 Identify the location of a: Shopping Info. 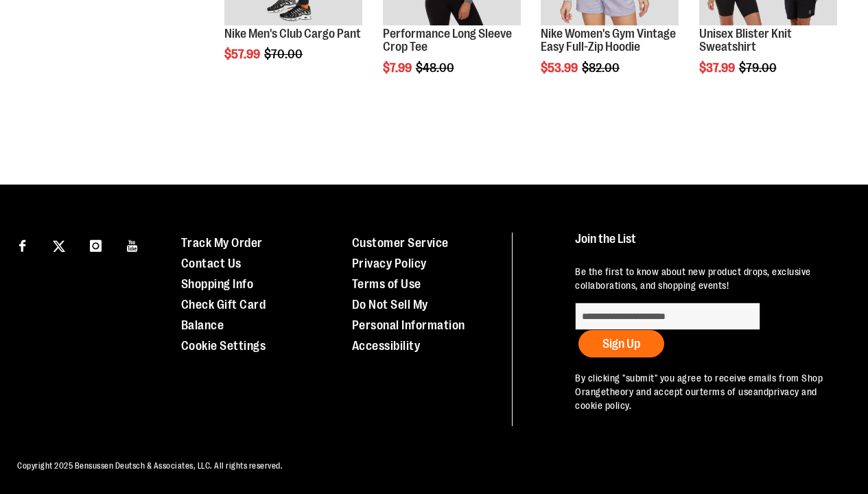
(218, 284).